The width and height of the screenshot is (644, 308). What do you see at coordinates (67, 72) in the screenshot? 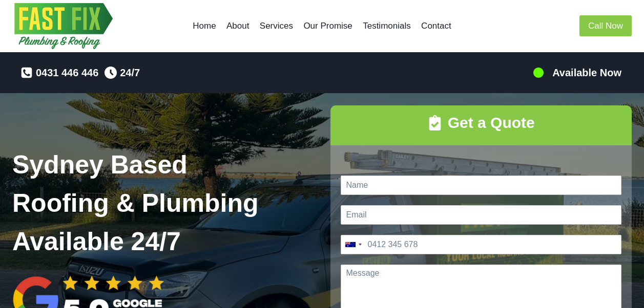
I see `span: 0431 446 446` at bounding box center [67, 72].